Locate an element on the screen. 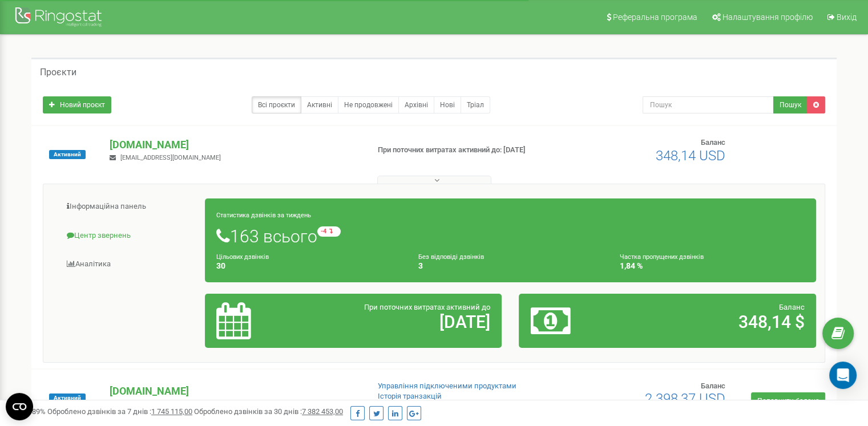 This screenshot has height=426, width=868. a: Поповнити баланс is located at coordinates (788, 401).